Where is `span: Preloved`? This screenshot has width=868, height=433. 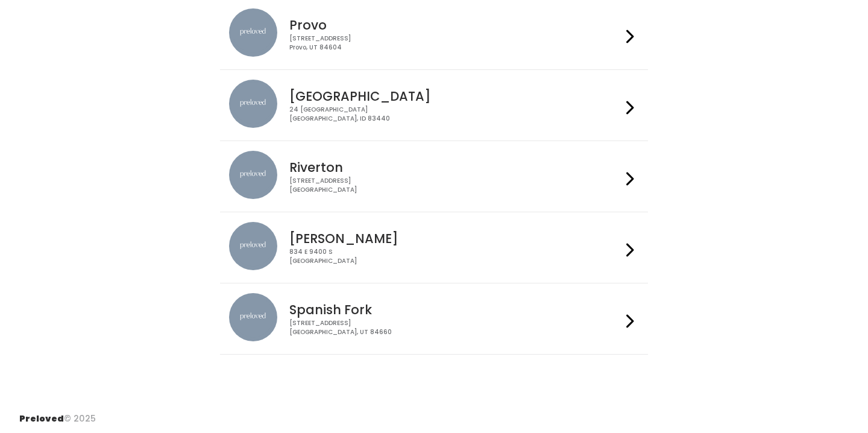 span: Preloved is located at coordinates (42, 418).